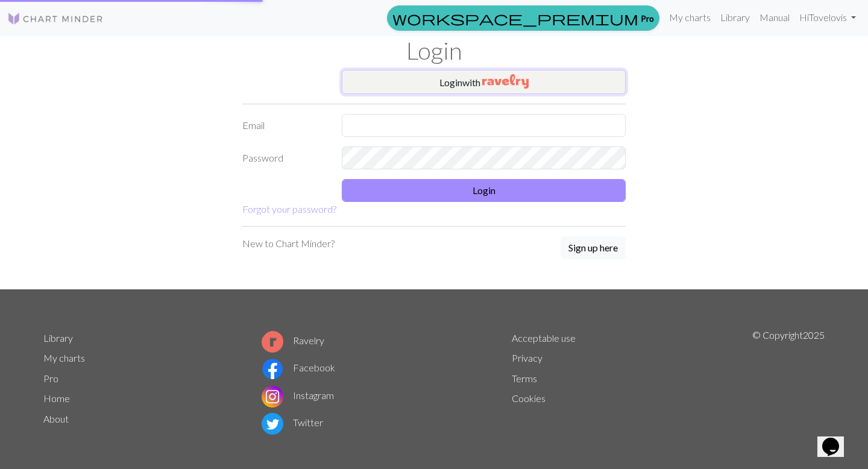 The height and width of the screenshot is (469, 868). I want to click on a: HiTovelovis, so click(827, 18).